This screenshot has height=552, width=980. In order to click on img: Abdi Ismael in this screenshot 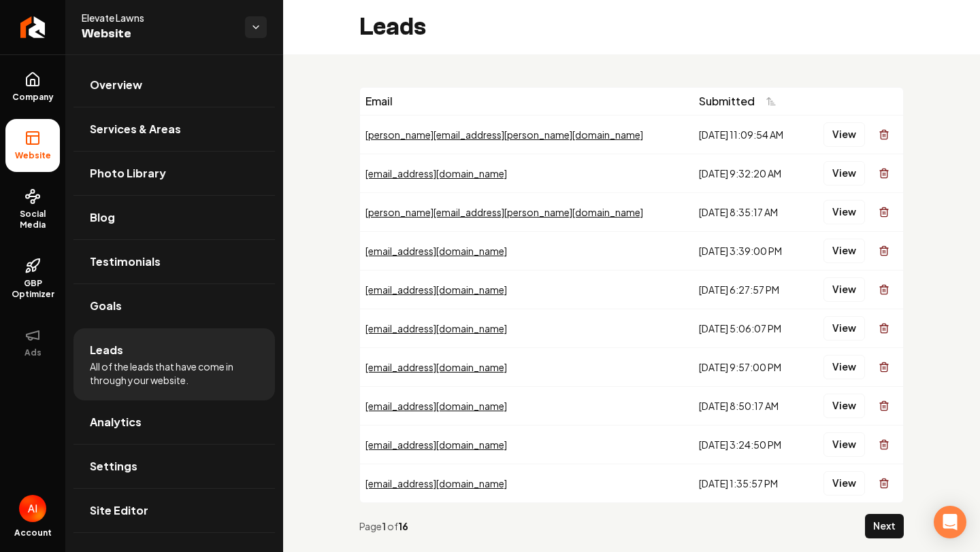, I will do `click(33, 509)`.